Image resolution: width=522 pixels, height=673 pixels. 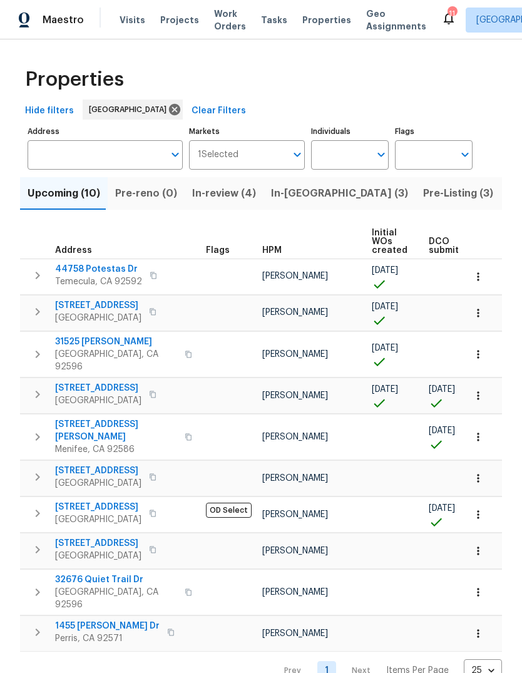 What do you see at coordinates (218, 250) in the screenshot?
I see `span: Flags` at bounding box center [218, 250].